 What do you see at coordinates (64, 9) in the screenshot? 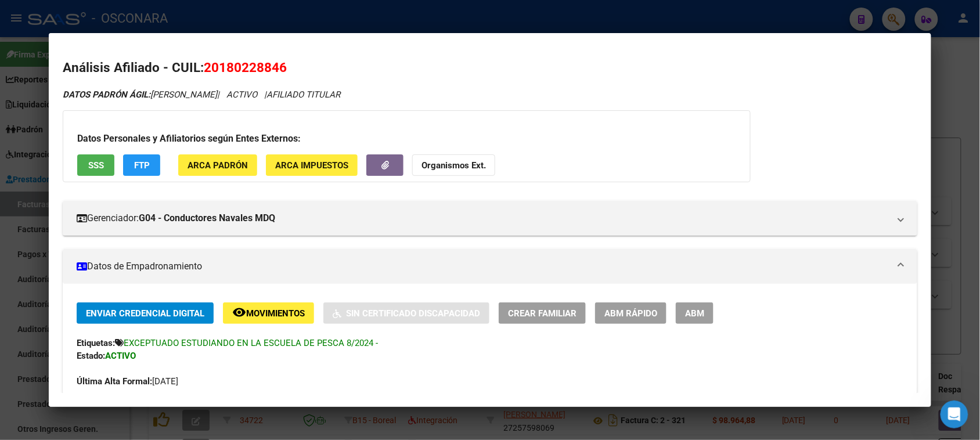
I see `h1: Fin` at bounding box center [64, 9].